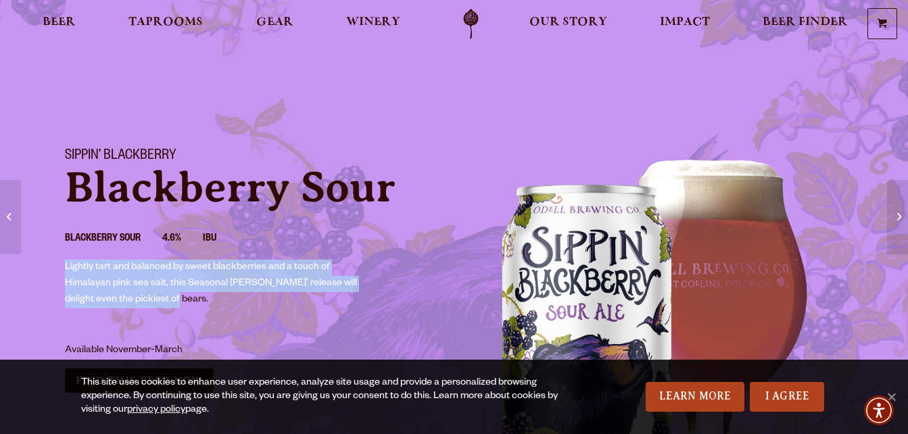 This screenshot has height=434, width=908. I want to click on span: Winery, so click(373, 22).